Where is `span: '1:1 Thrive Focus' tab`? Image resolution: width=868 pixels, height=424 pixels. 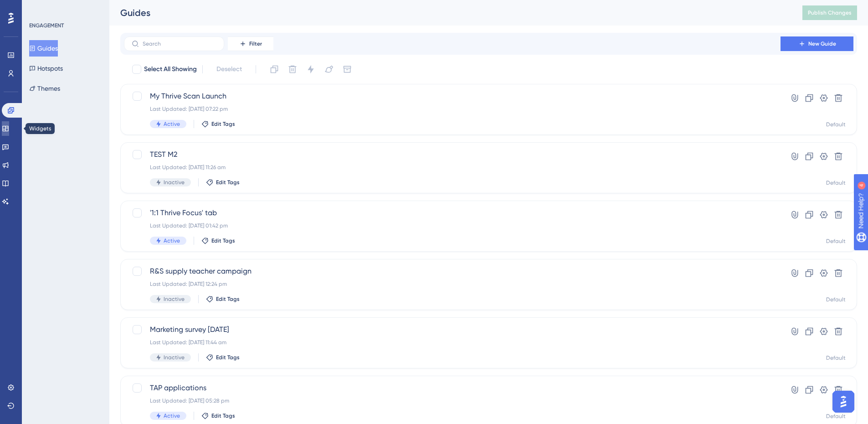 span: '1:1 Thrive Focus' tab is located at coordinates (452, 213).